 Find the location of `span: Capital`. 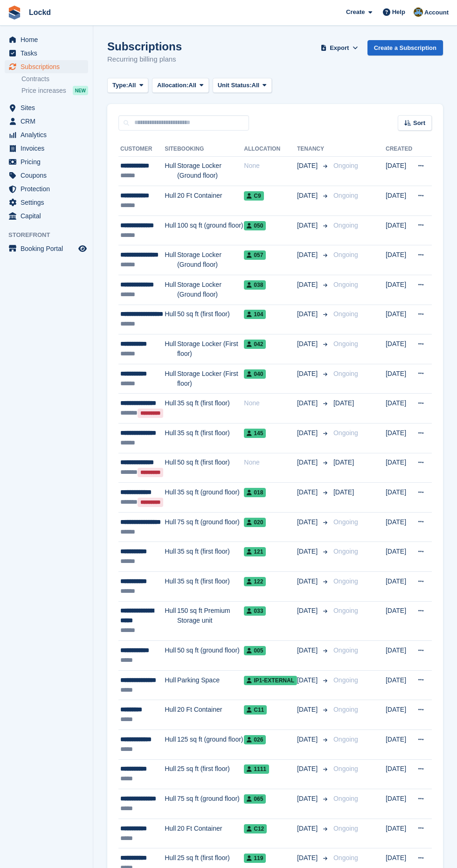

span: Capital is located at coordinates (49, 216).